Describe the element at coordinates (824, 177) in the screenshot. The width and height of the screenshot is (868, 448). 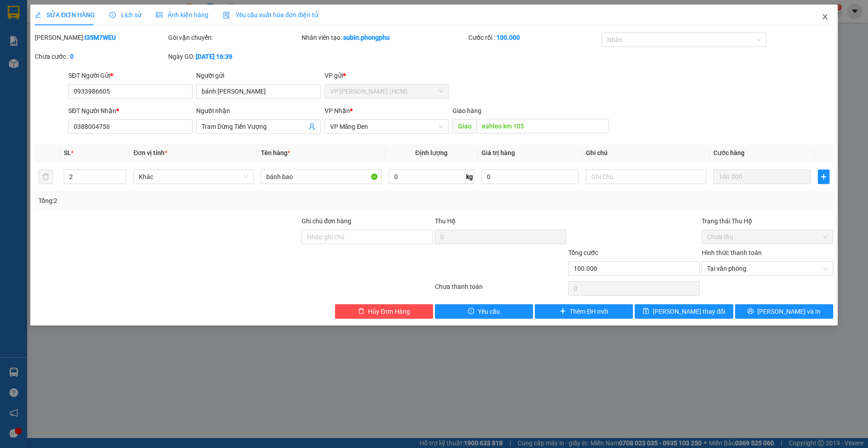
I see `button: plus` at that location.